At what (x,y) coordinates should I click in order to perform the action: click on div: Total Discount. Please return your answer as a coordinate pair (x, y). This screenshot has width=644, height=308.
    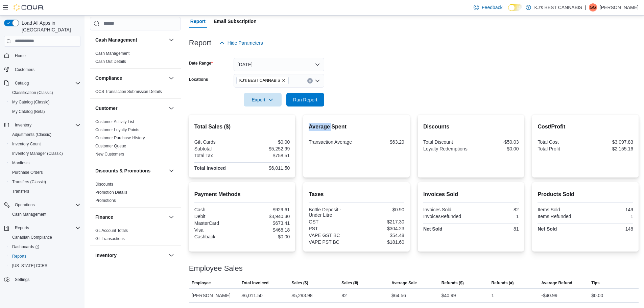
    Looking at the image, I should click on (446, 142).